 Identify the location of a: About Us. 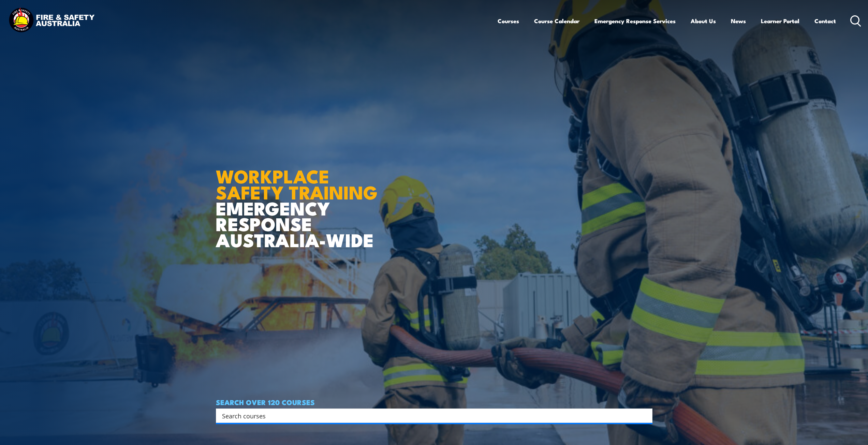
(703, 21).